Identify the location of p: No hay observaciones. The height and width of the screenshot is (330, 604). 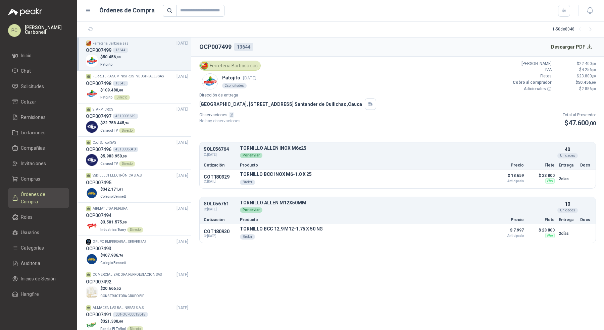
(220, 121).